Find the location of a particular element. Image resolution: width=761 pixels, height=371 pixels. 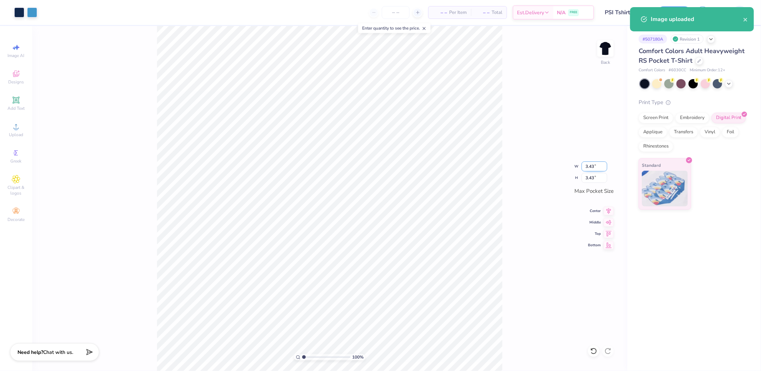

span: Image AI is located at coordinates (16, 56).